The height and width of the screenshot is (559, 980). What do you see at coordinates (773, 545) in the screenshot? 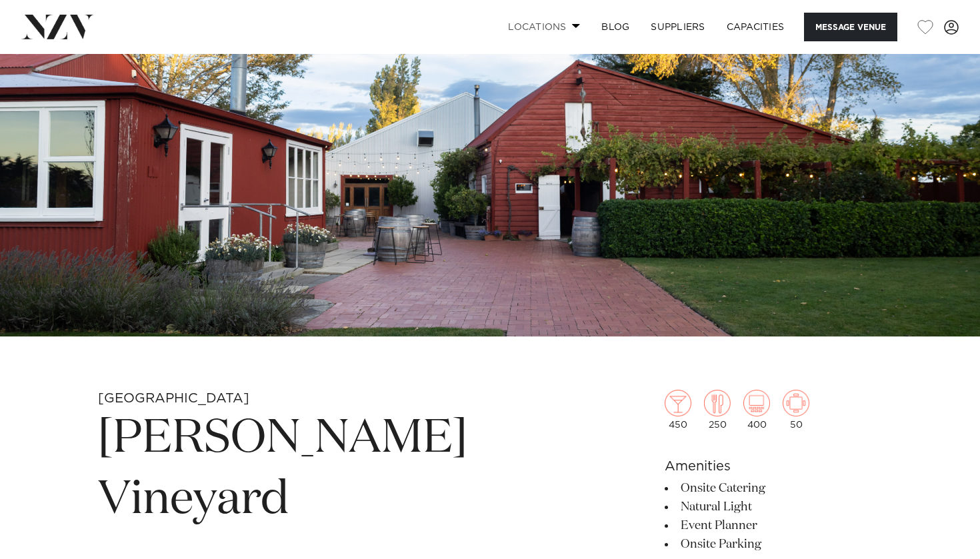
I see `li: Onsite Parking` at bounding box center [773, 545].